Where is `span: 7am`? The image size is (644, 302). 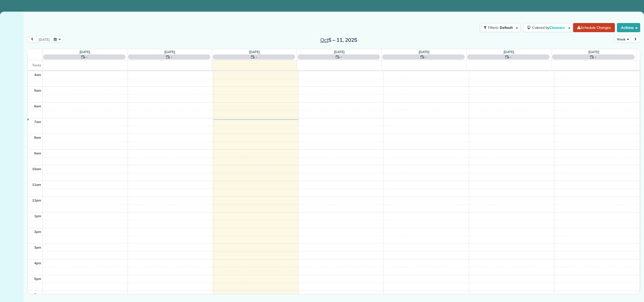
span: 7am is located at coordinates (38, 122).